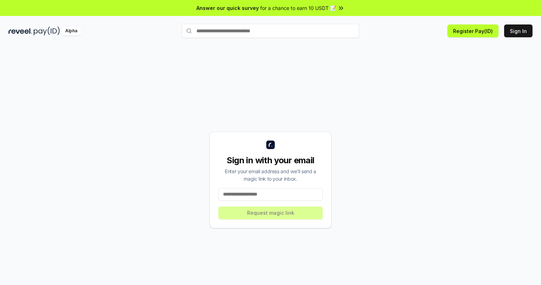 The image size is (541, 285). Describe the element at coordinates (47, 31) in the screenshot. I see `img: pay_id` at that location.